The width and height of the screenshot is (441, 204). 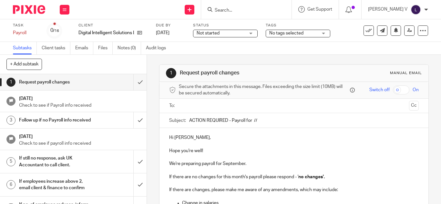 What do you see at coordinates (243, 11) in the screenshot?
I see `input: Search` at bounding box center [243, 11].